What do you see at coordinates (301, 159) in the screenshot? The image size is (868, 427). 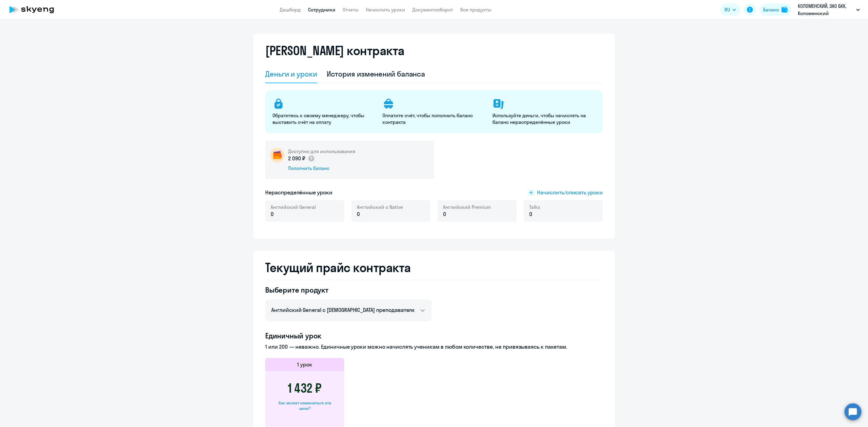 I see `p: 2 090 ₽` at bounding box center [301, 159].